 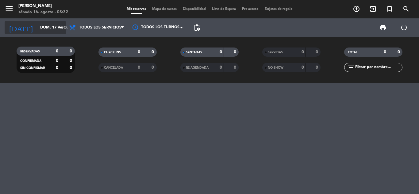 I want to click on span: Mapa de mesas, so click(x=164, y=9).